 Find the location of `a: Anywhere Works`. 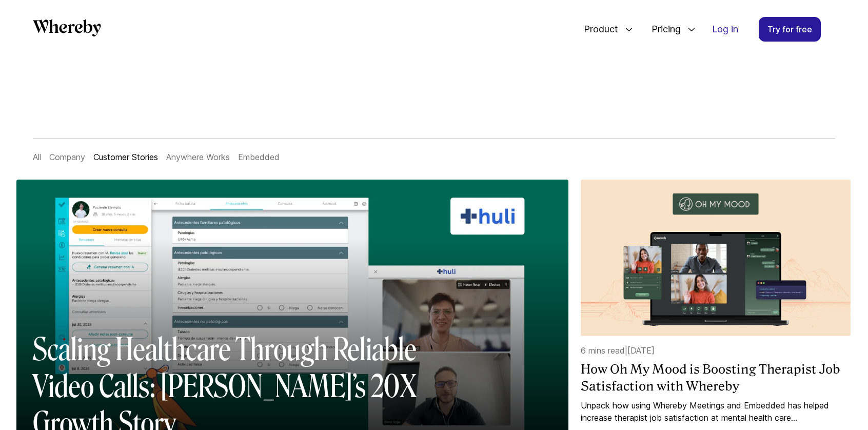

a: Anywhere Works is located at coordinates (198, 157).